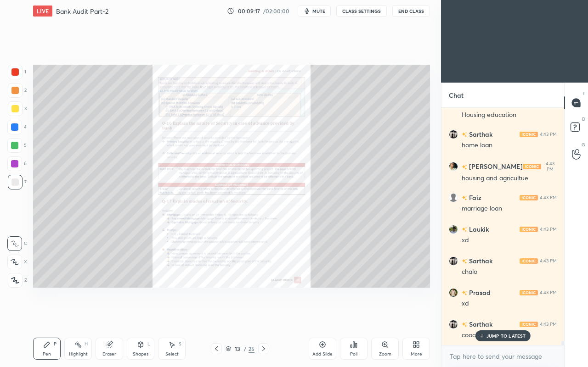  Describe the element at coordinates (47, 354) in the screenshot. I see `div: Pen` at that location.